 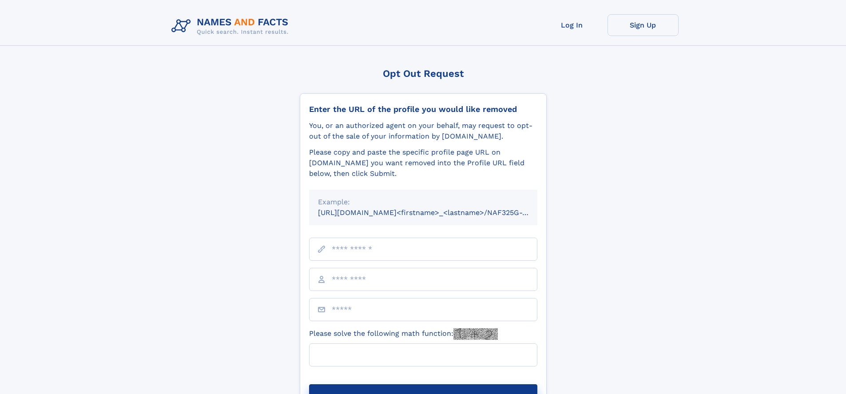 What do you see at coordinates (423, 73) in the screenshot?
I see `div: Opt Out Request` at bounding box center [423, 73].